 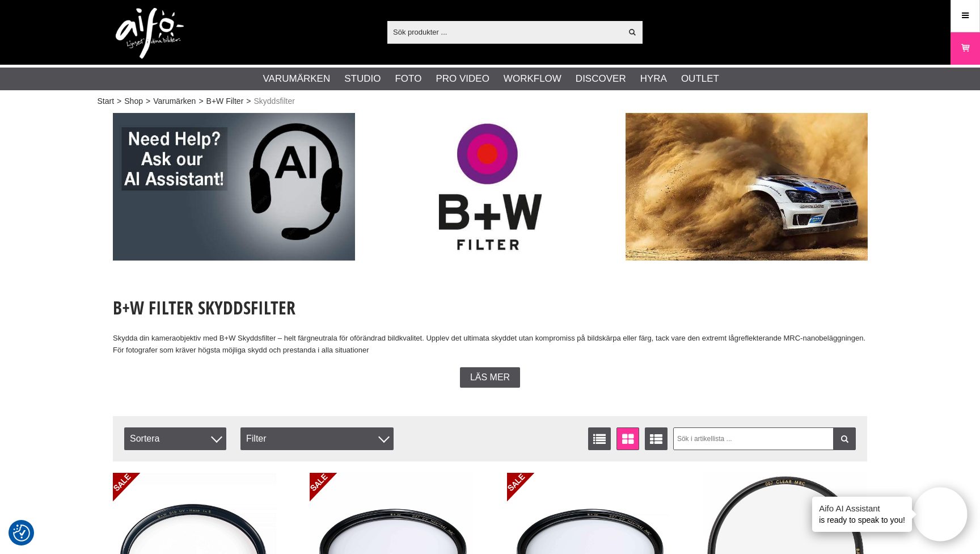 What do you see at coordinates (274, 101) in the screenshot?
I see `span: Skyddsfilter` at bounding box center [274, 101].